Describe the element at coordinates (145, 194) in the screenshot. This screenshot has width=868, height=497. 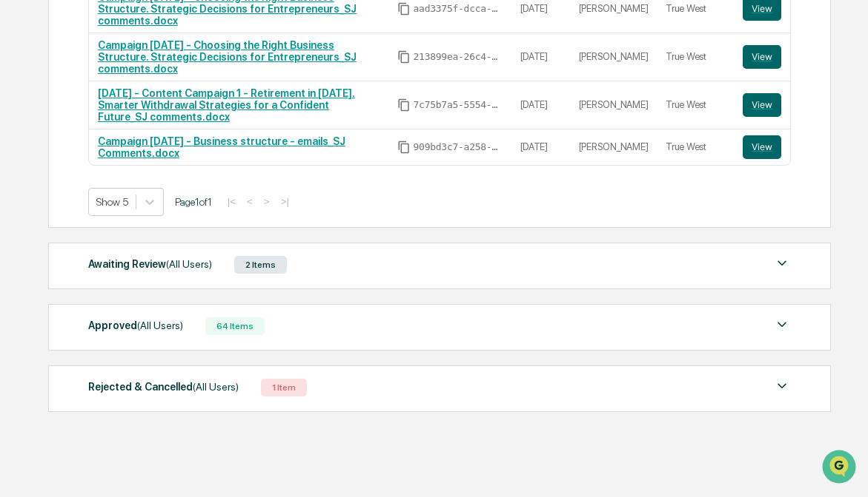
I see `a: 🗄️Attestations` at that location.